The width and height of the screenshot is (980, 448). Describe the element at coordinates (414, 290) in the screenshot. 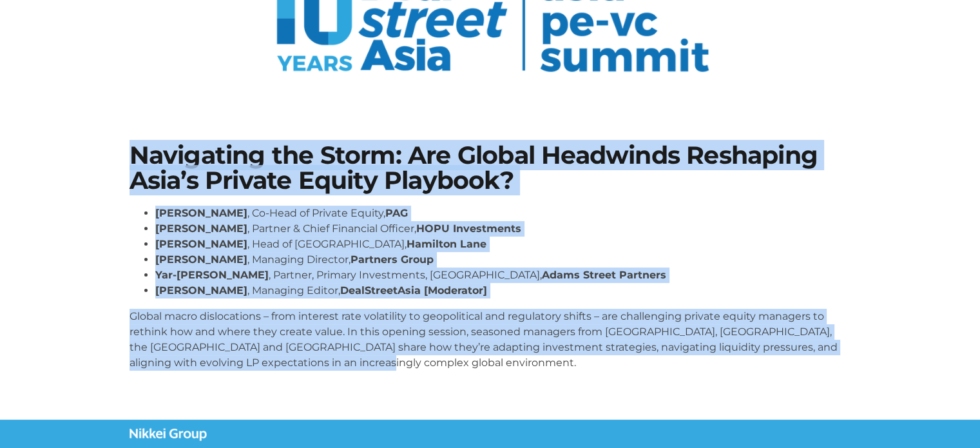

I see `strong: DealStreetAsia [Moderator]` at that location.